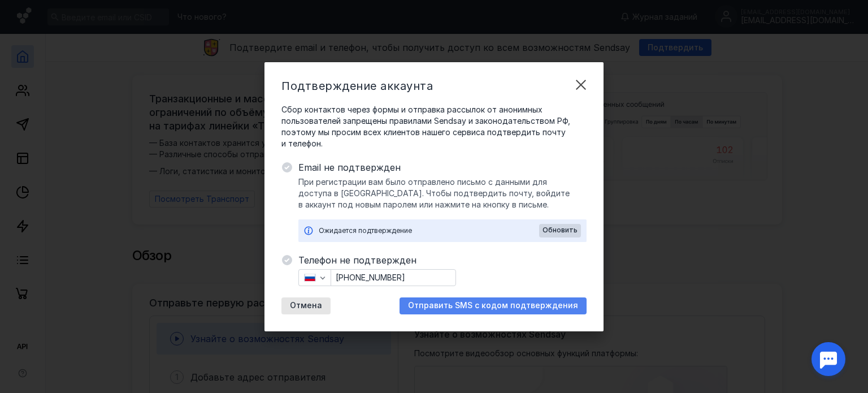 This screenshot has width=868, height=393. I want to click on span: Отмена, so click(305, 306).